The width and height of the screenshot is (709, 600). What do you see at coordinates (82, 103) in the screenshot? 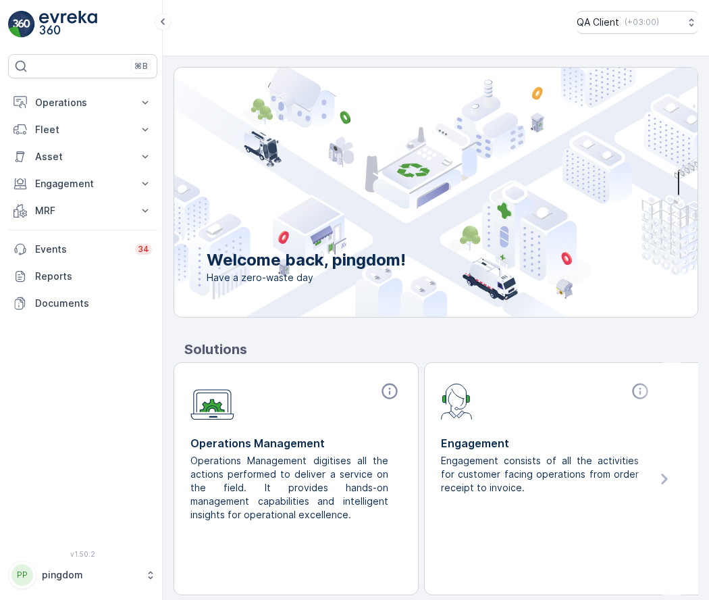
I see `p: Operations` at bounding box center [82, 103].